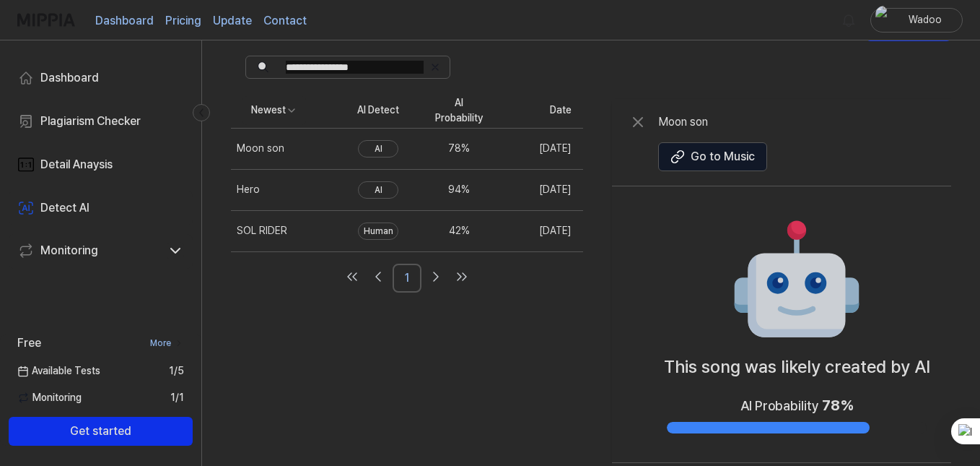 Image resolution: width=980 pixels, height=466 pixels. I want to click on img: AI, so click(797, 280).